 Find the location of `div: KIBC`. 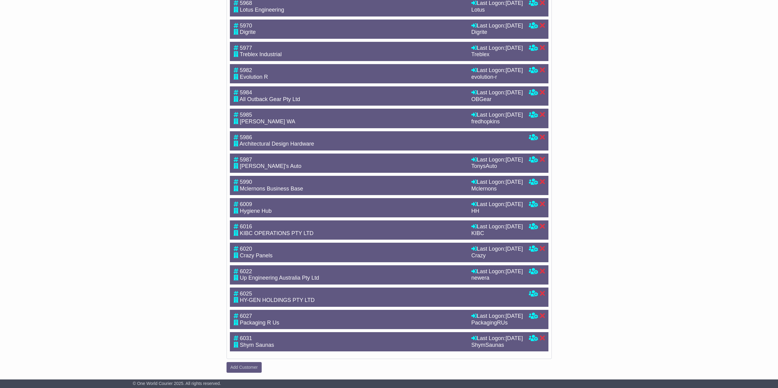

div: KIBC is located at coordinates (497, 234).